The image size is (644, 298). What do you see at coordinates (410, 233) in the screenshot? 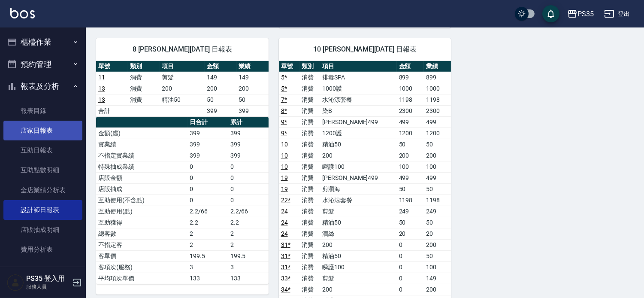
I see `td: 20` at bounding box center [410, 233].